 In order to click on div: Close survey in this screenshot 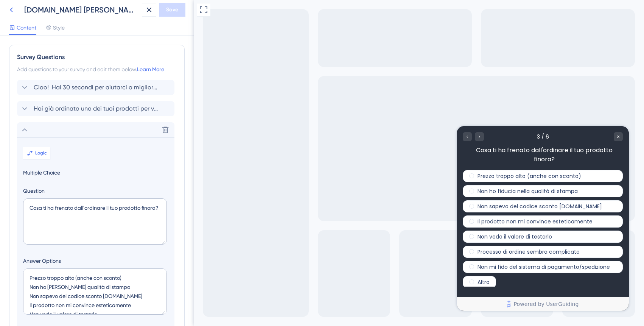, I will do `click(162, 11)`.